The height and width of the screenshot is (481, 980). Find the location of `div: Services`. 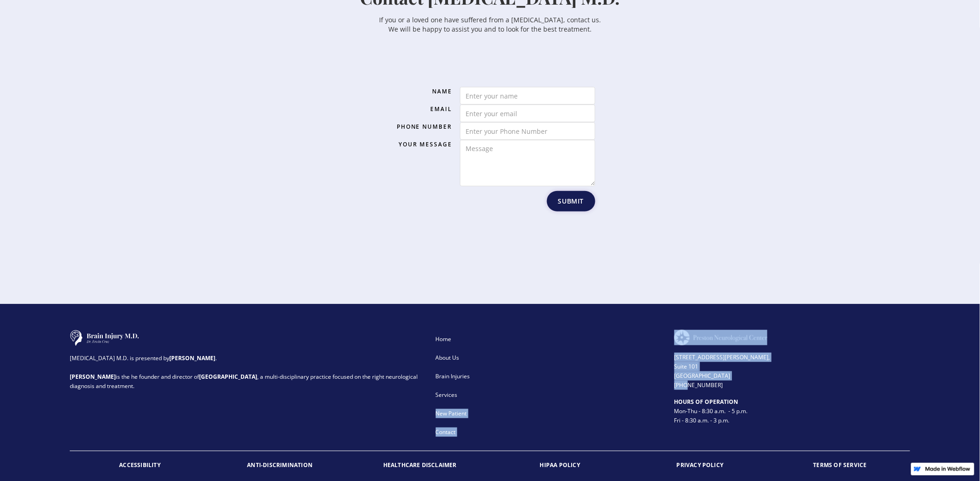

div: Services is located at coordinates (548, 395).